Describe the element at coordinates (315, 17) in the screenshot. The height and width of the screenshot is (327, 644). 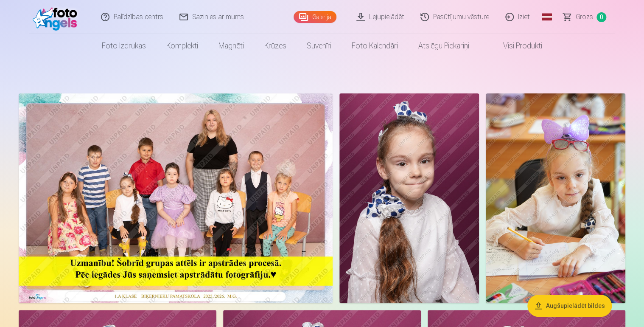
I see `a: Galerija` at that location.